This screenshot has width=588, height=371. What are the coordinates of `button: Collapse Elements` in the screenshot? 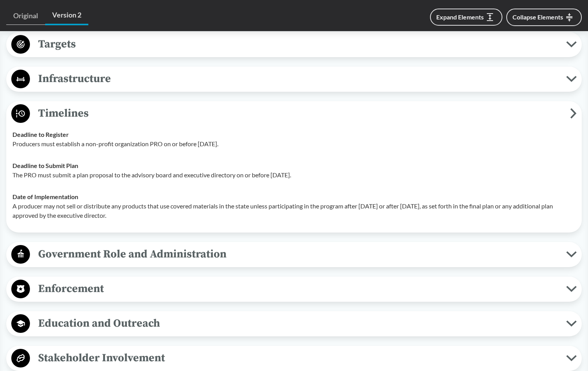 It's located at (544, 17).